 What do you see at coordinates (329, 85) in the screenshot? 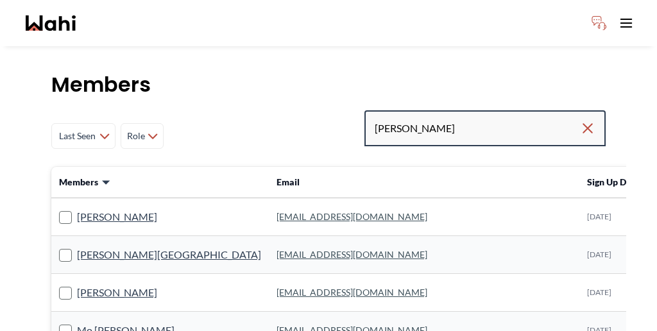
I see `h1: Members` at bounding box center [329, 85].